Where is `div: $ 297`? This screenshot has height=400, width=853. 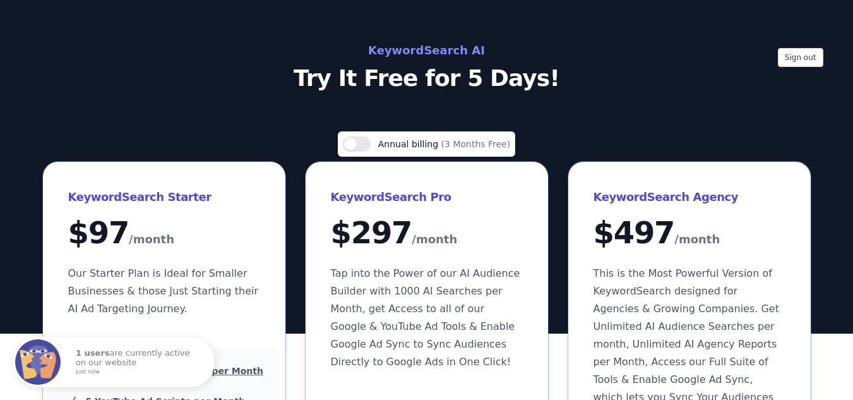
div: $ 297 is located at coordinates (427, 233).